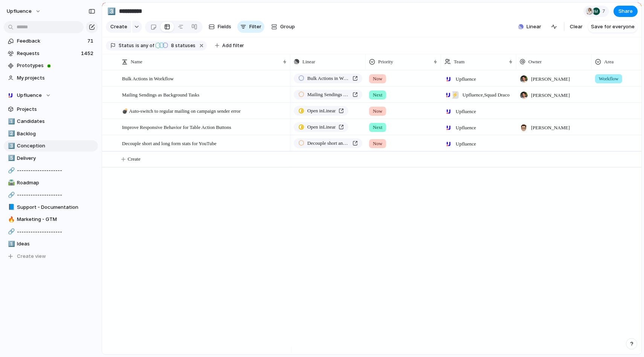  I want to click on div: 3️⃣, so click(112, 11).